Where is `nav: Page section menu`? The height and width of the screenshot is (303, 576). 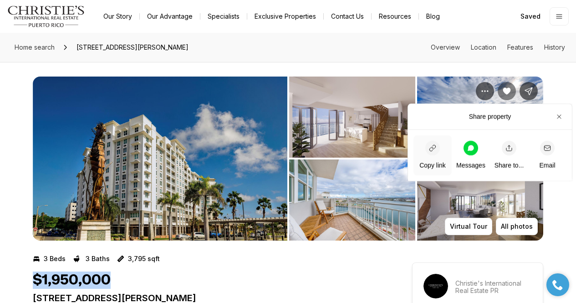 nav: Page section menu is located at coordinates (498, 47).